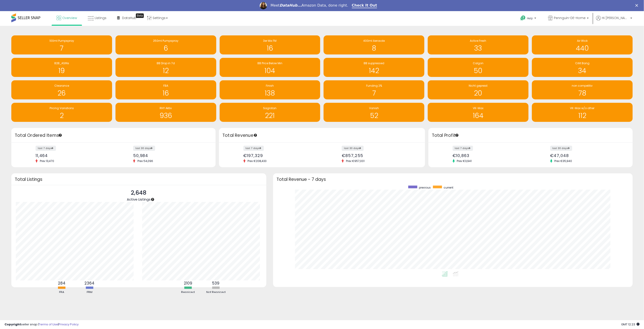 The height and width of the screenshot is (329, 644). What do you see at coordinates (166, 115) in the screenshot?
I see `h1: 936` at bounding box center [166, 115].